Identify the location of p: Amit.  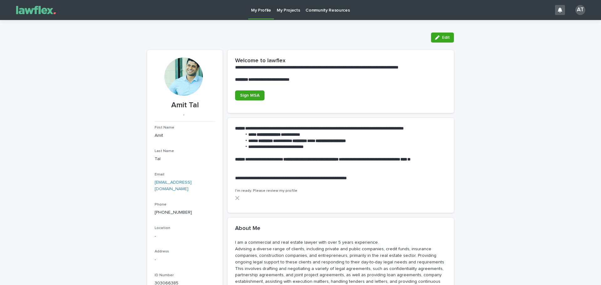
(185, 136).